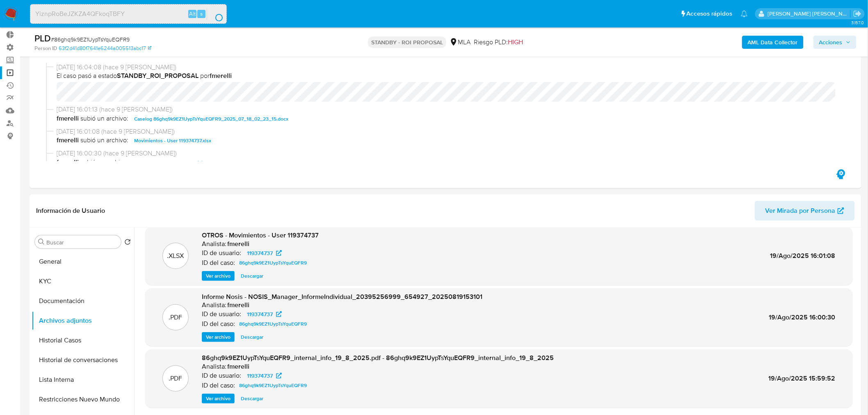  I want to click on span: Informe Nosis - NOSIS_Manager_InformeIndividual_20395256999_654927_20250819153101, so click(342, 297).